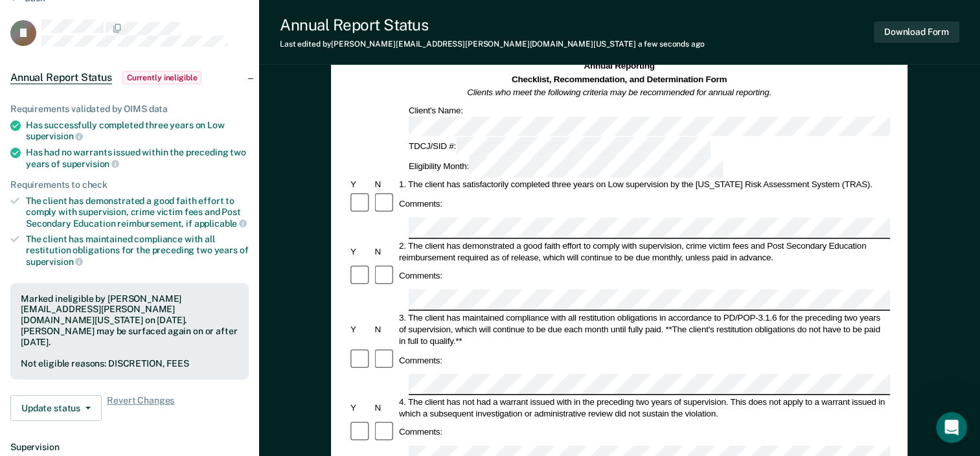  What do you see at coordinates (619, 66) in the screenshot?
I see `strong: Annual Reporting` at bounding box center [619, 66].